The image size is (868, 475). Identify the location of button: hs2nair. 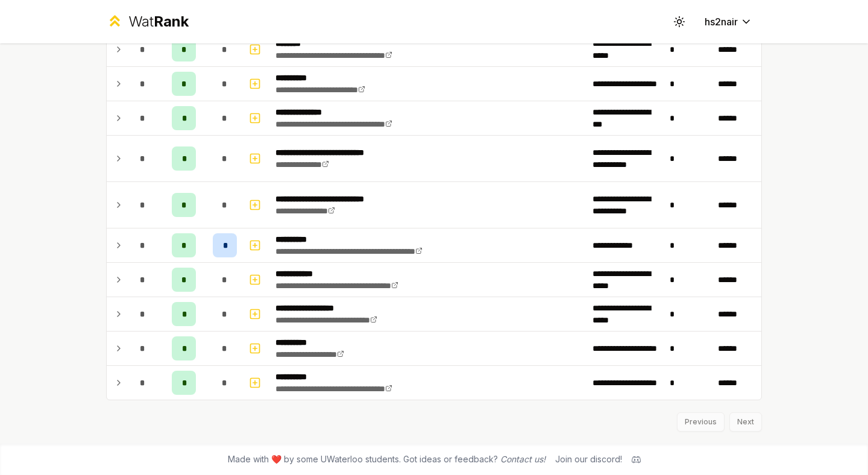
(728, 22).